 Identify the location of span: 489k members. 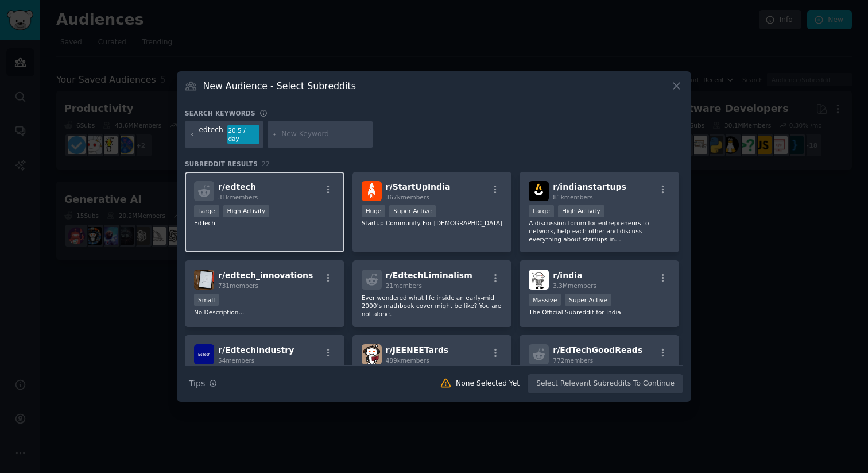
(407, 360).